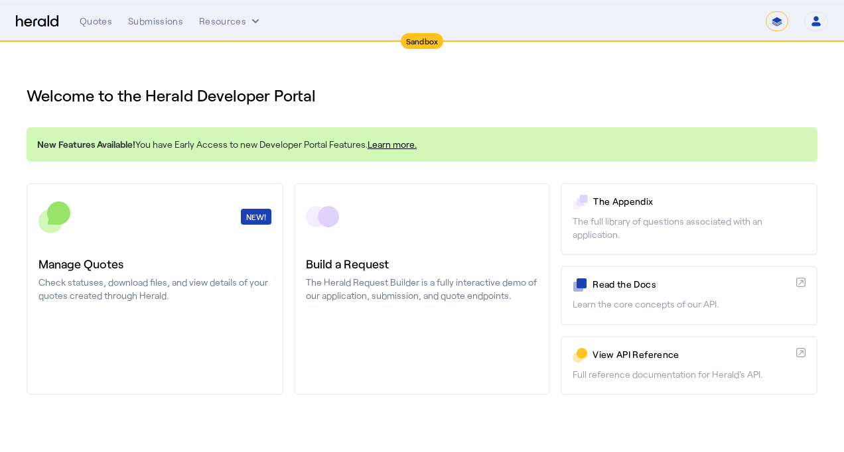 This screenshot has height=452, width=844. I want to click on img: Herald Logo, so click(37, 21).